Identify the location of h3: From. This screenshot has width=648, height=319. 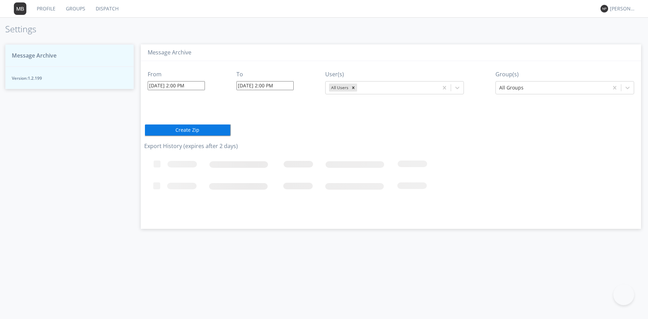
(176, 75).